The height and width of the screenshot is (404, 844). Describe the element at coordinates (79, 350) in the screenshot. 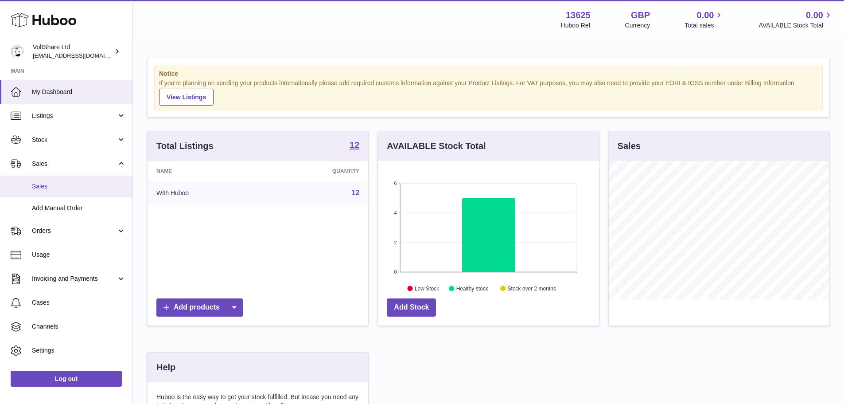

I see `span: Settings` at that location.